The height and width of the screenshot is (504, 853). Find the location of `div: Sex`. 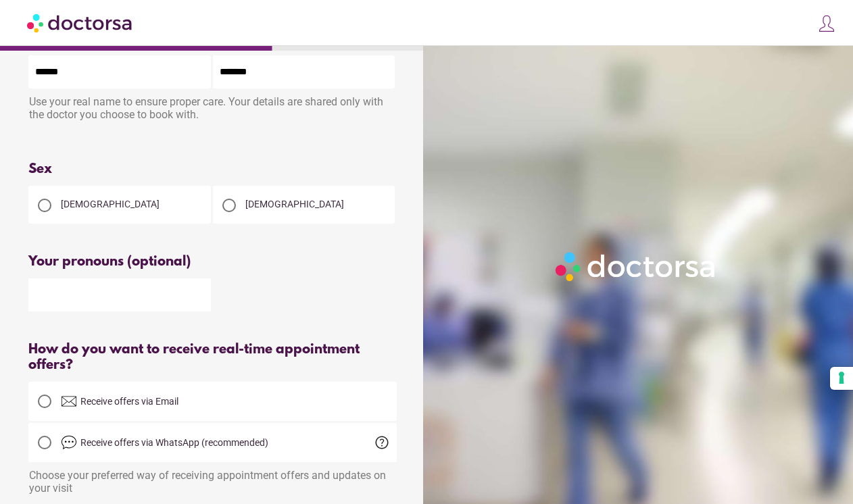

div: Sex is located at coordinates (212, 169).